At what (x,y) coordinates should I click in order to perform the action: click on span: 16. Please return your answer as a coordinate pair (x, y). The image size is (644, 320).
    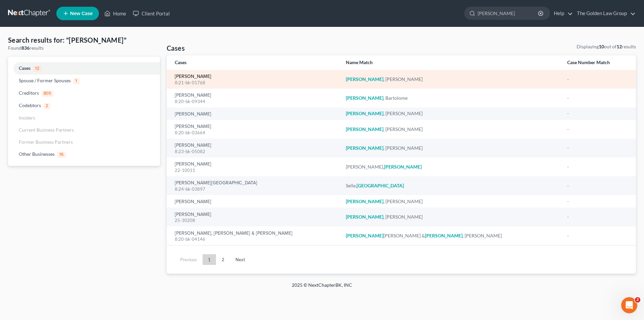
    Looking at the image, I should click on (62, 155).